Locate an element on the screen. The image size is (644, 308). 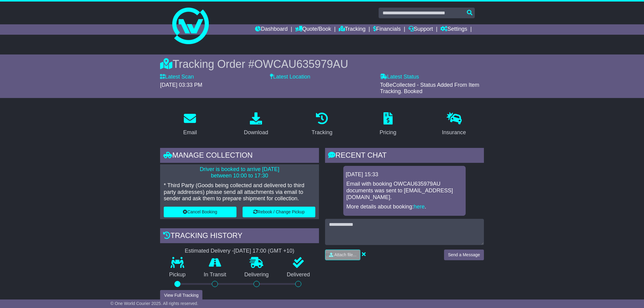
a: here is located at coordinates (419, 207).